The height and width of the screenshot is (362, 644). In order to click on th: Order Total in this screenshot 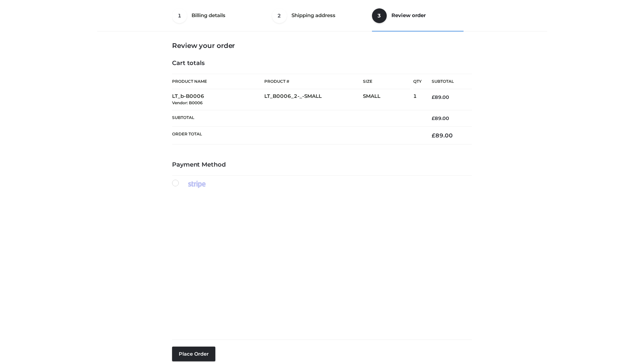, I will do `click(297, 135)`.